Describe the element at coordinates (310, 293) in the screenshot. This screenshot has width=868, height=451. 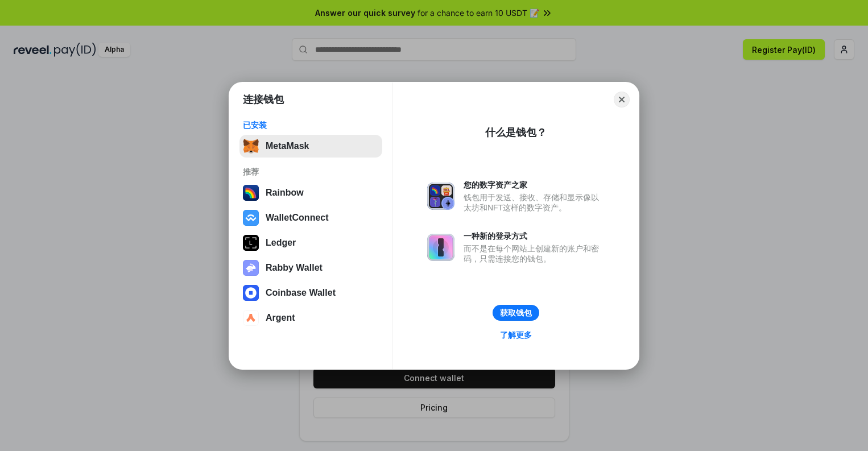
I see `button: Coinbase Wallet` at that location.